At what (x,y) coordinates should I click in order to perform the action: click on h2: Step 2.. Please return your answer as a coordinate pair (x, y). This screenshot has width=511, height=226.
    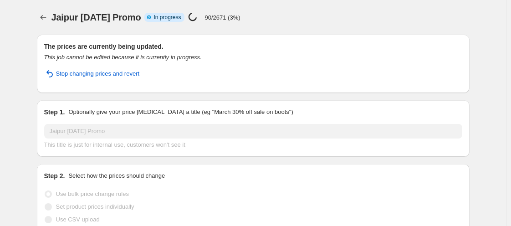
    Looking at the image, I should click on (55, 176).